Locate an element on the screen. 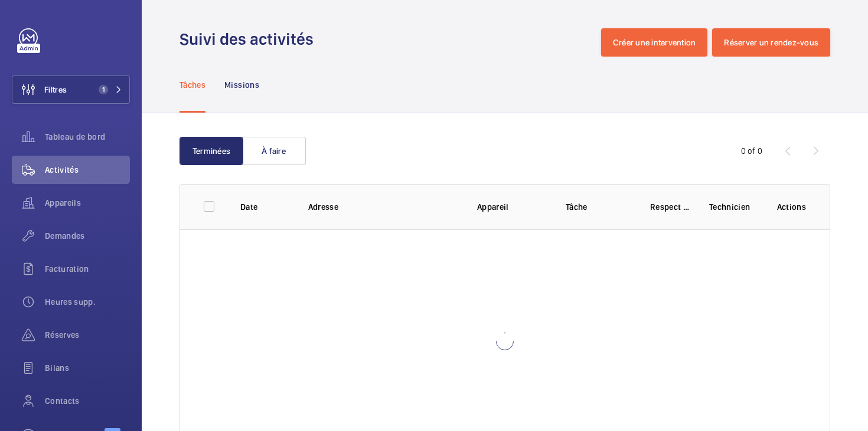 Image resolution: width=868 pixels, height=431 pixels. span: Bilans is located at coordinates (87, 368).